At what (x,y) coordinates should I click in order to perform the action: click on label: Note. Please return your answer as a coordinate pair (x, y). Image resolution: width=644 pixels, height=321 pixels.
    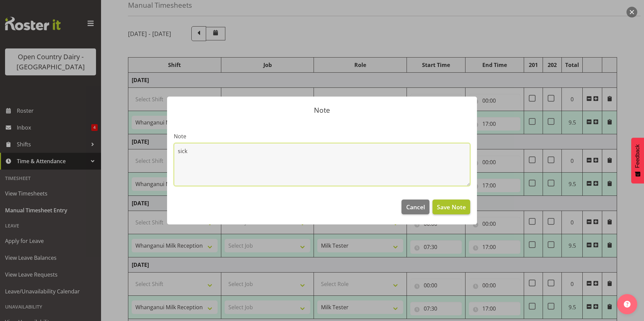
    Looking at the image, I should click on (322, 136).